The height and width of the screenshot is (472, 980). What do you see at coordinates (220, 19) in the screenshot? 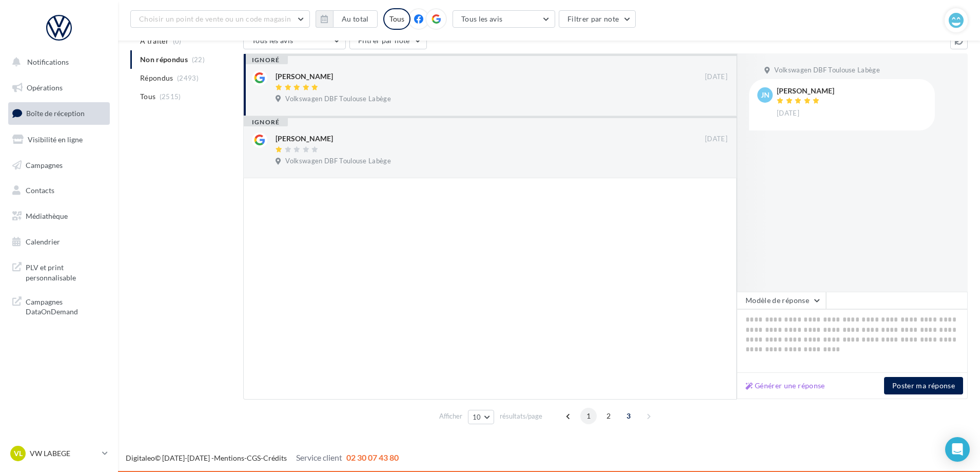
I see `button: Choisir un point de vente ou un code magasin` at bounding box center [220, 19].